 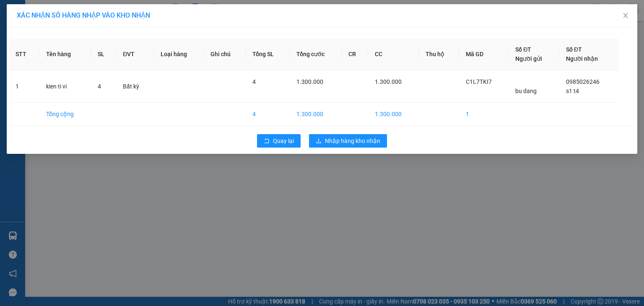 What do you see at coordinates (625, 16) in the screenshot?
I see `button: Close` at bounding box center [625, 16].